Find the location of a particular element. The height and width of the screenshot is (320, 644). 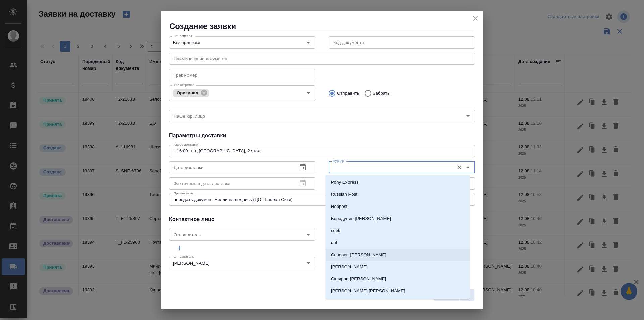

button: Добавить is located at coordinates (180, 248).